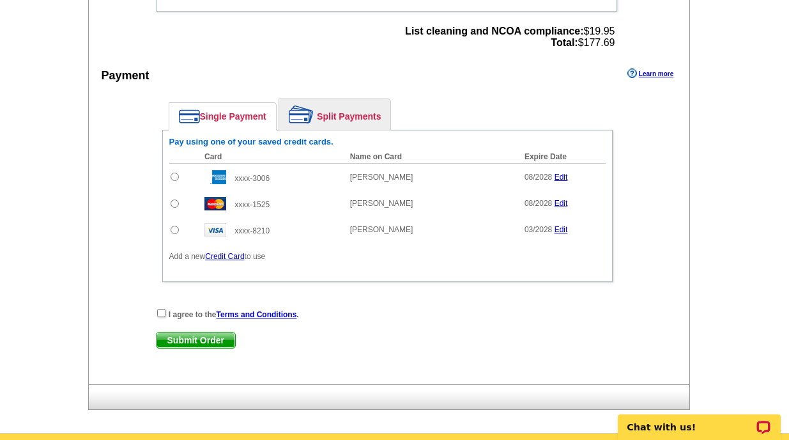  Describe the element at coordinates (252, 231) in the screenshot. I see `span: xxxx-8210` at that location.